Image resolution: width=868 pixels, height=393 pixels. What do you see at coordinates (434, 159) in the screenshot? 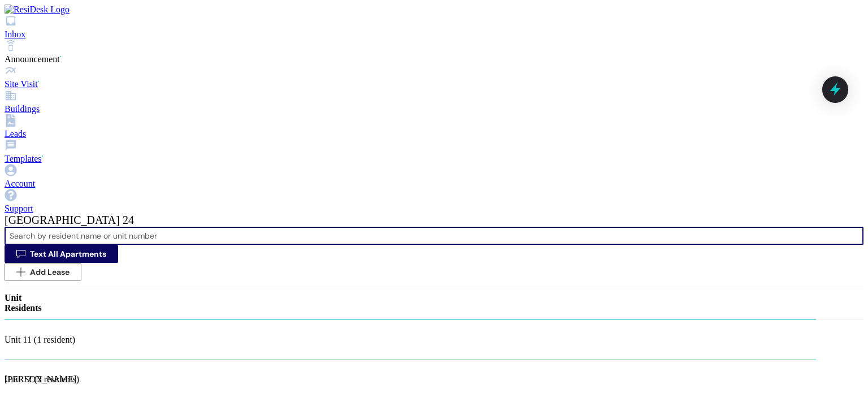
I see `div: Templates` at bounding box center [434, 159].